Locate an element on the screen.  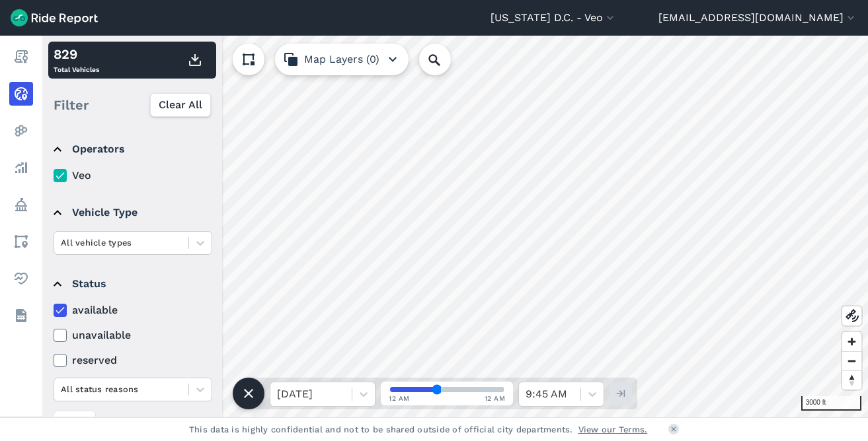
a: Analyze is located at coordinates (21, 168).